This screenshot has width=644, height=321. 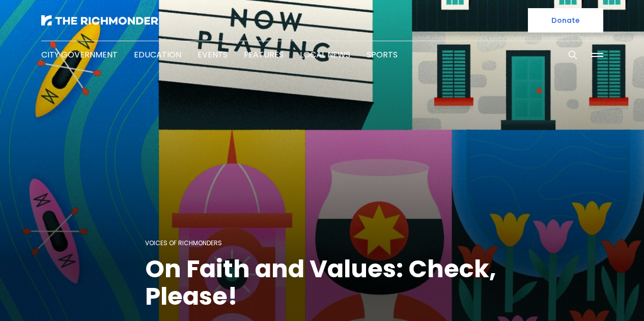 I want to click on button: Search this site, so click(x=573, y=55).